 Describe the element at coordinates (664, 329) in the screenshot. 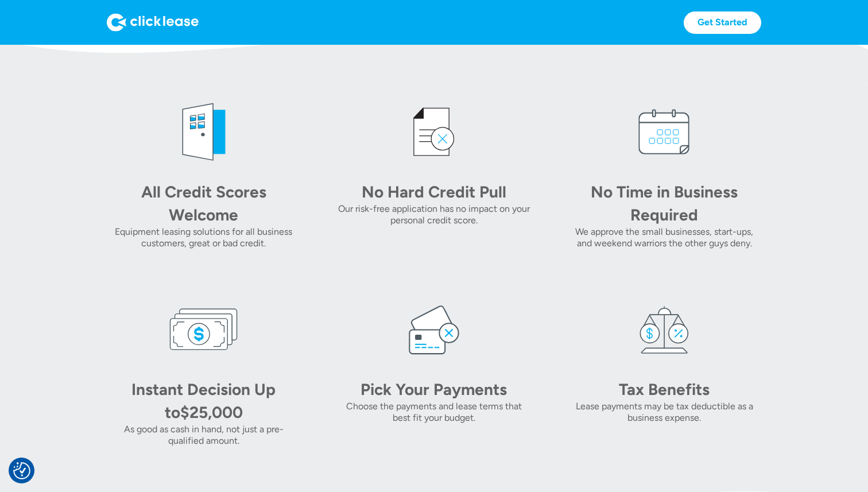

I see `img: tax icon` at that location.